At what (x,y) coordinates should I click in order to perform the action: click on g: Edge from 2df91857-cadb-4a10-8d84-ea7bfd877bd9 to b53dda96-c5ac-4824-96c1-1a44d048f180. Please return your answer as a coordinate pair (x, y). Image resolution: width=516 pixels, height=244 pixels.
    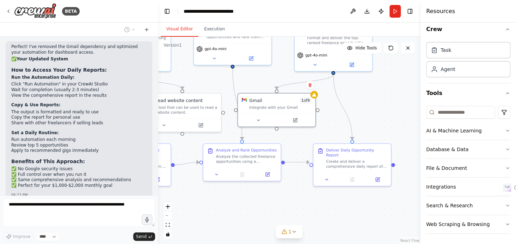
    Looking at the image, I should click on (343, 107).